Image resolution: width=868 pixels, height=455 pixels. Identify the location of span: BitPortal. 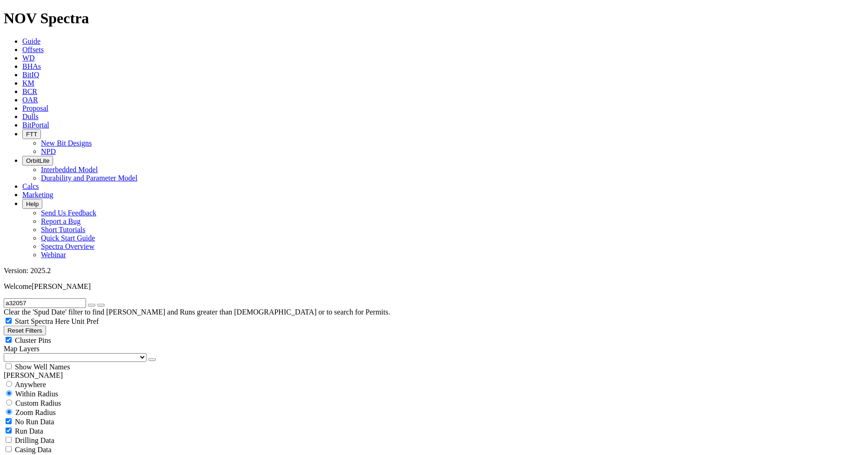
(36, 125).